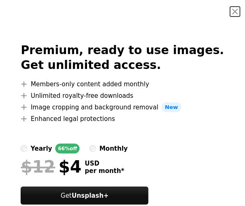  Describe the element at coordinates (105, 171) in the screenshot. I see `span: per month *` at that location.